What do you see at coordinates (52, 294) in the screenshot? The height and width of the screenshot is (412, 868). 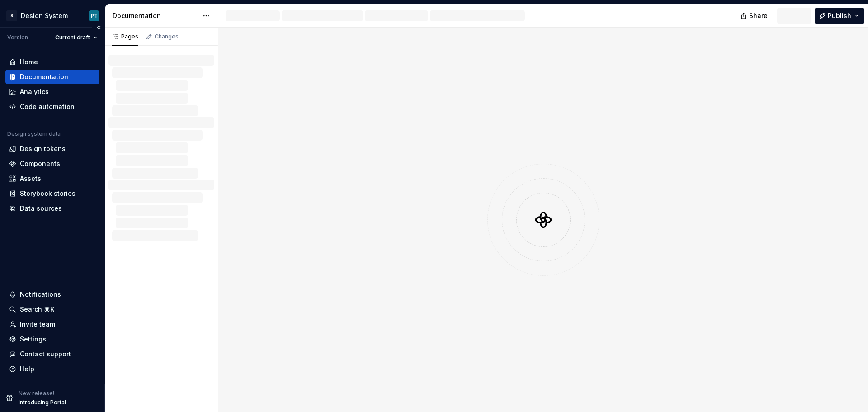 I see `button: Notifications` at bounding box center [52, 294].